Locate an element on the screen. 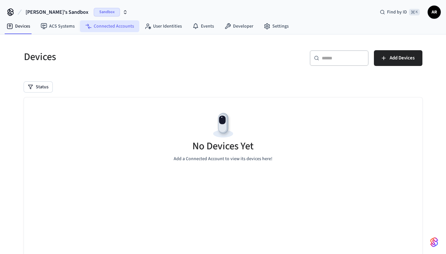  div: Find by ID⌘ K is located at coordinates (400, 12).